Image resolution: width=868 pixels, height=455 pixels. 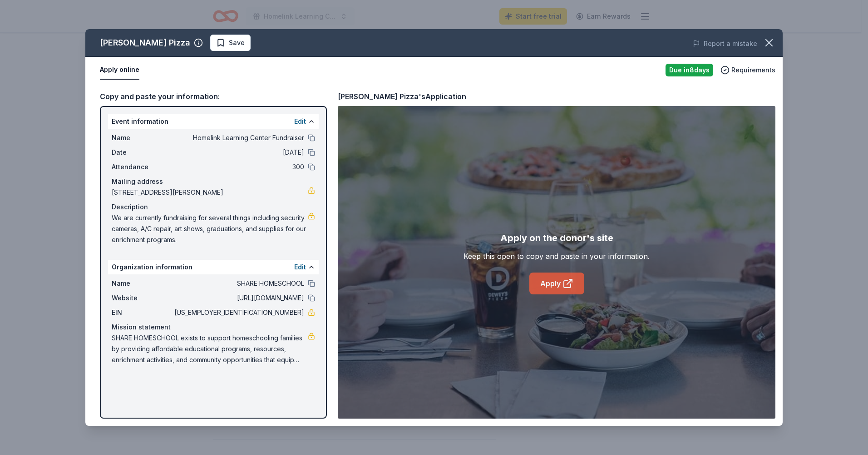 I want to click on span: Homelink Learning Center Fundraiser, so click(x=238, y=138).